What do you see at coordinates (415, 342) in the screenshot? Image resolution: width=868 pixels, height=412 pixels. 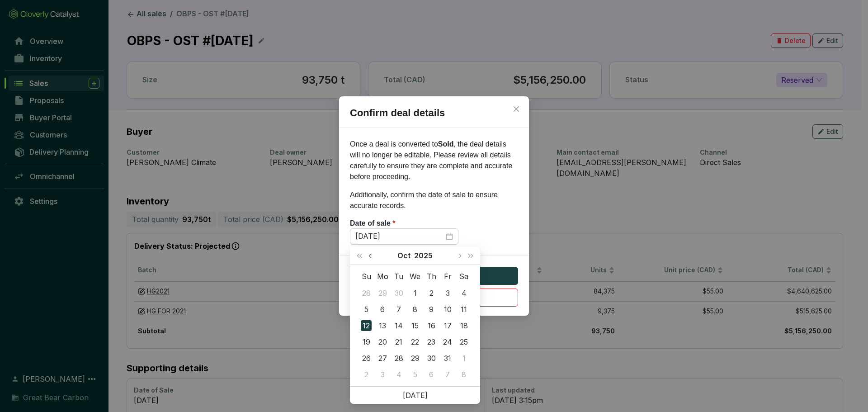 I see `td: 2025-10-22` at bounding box center [415, 342].